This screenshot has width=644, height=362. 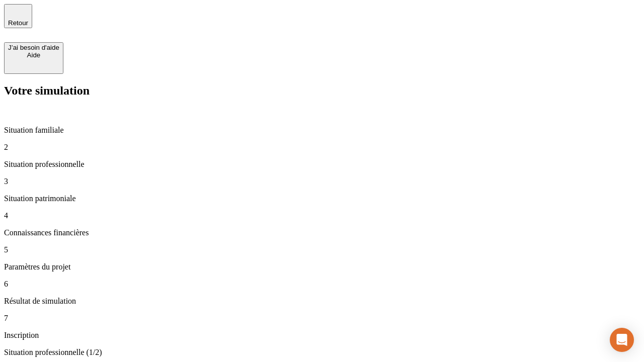 I want to click on p: 6, so click(x=322, y=284).